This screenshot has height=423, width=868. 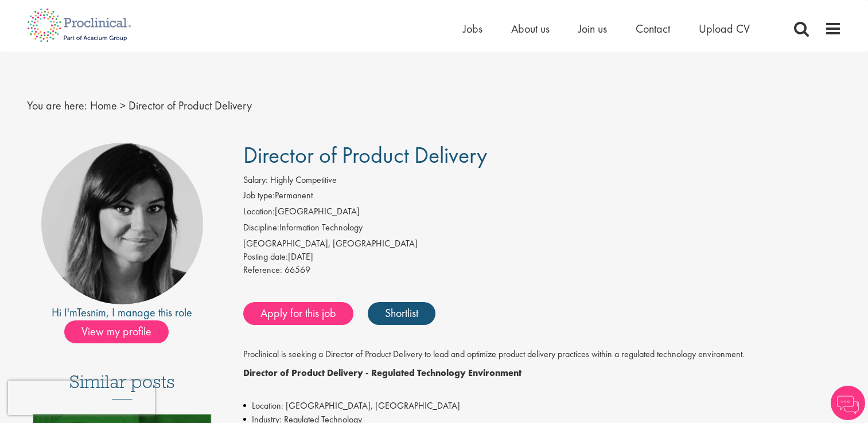 What do you see at coordinates (653, 28) in the screenshot?
I see `span: Contact` at bounding box center [653, 28].